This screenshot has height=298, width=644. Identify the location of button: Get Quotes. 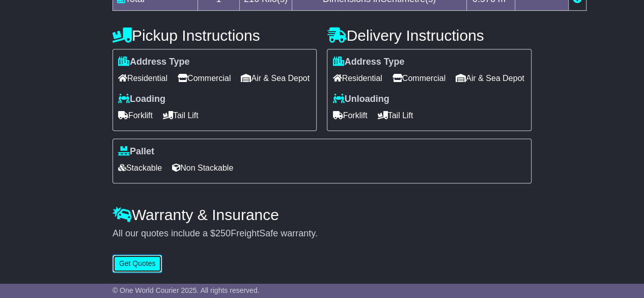
(138, 263).